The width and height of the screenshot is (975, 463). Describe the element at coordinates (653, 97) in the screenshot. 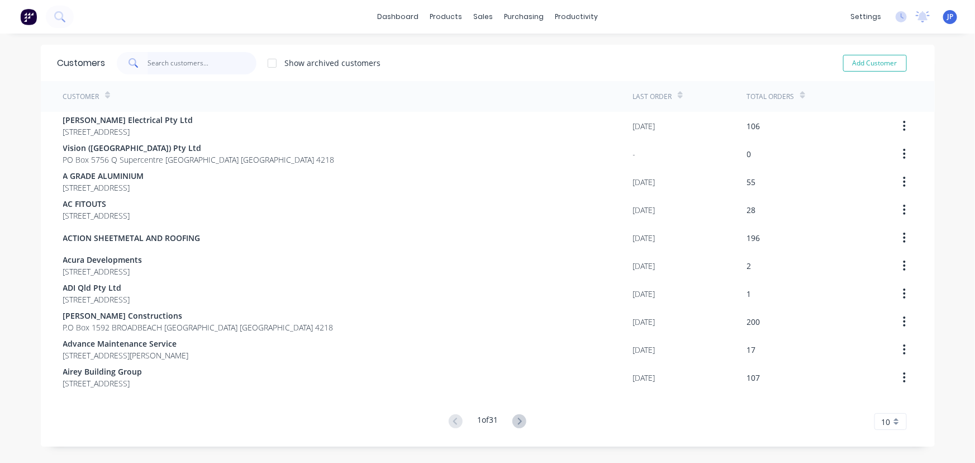

I see `div: Last Order` at that location.